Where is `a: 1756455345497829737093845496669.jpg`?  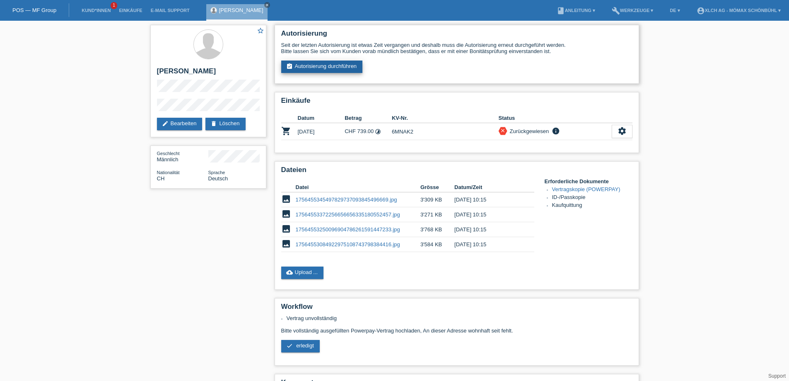
a: 1756455345497829737093845496669.jpg is located at coordinates (346, 199).